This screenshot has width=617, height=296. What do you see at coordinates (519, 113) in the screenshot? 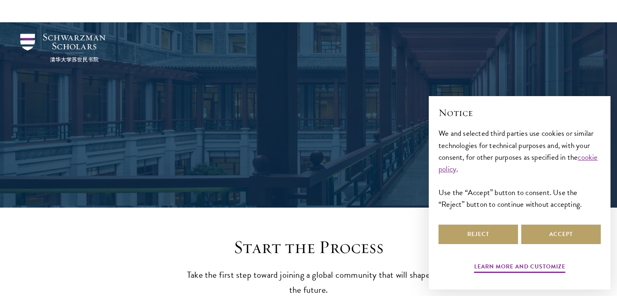
I see `h2: Notice` at bounding box center [519, 113].